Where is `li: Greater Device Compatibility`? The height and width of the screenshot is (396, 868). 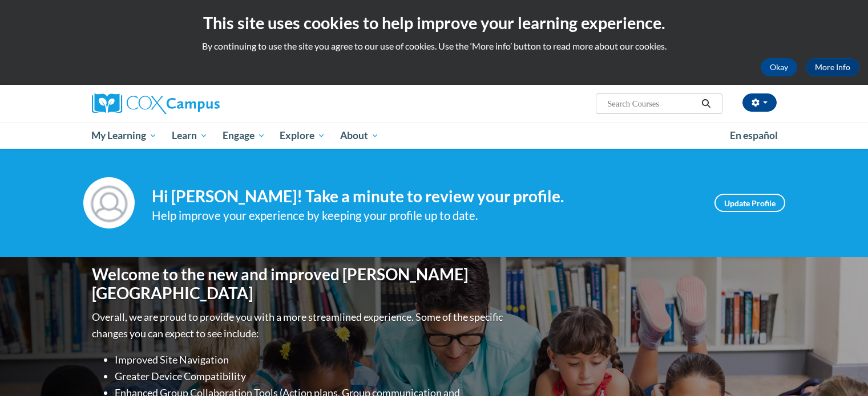 li: Greater Device Compatibility is located at coordinates (310, 376).